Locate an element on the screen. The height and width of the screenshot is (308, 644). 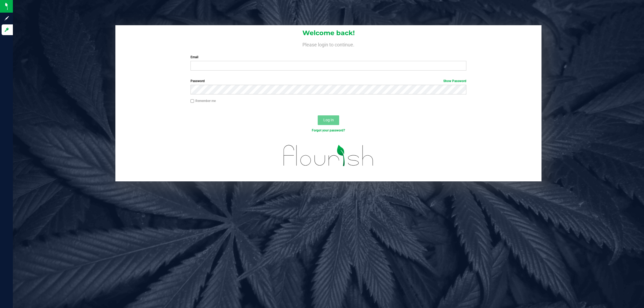
span: Password is located at coordinates (197, 81).